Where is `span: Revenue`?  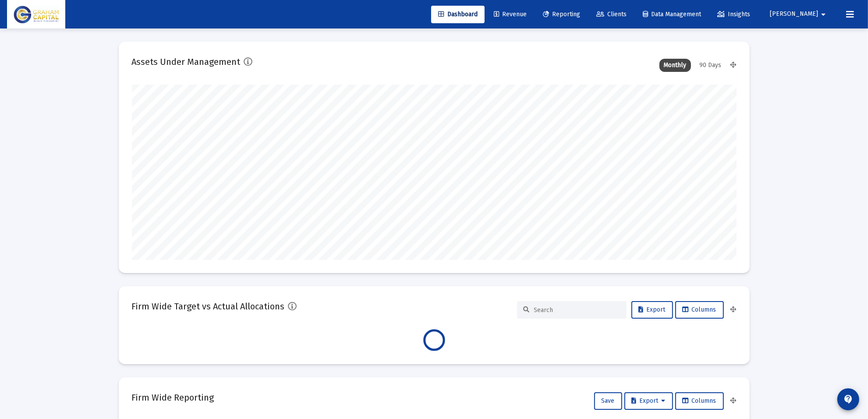 span: Revenue is located at coordinates (510, 14).